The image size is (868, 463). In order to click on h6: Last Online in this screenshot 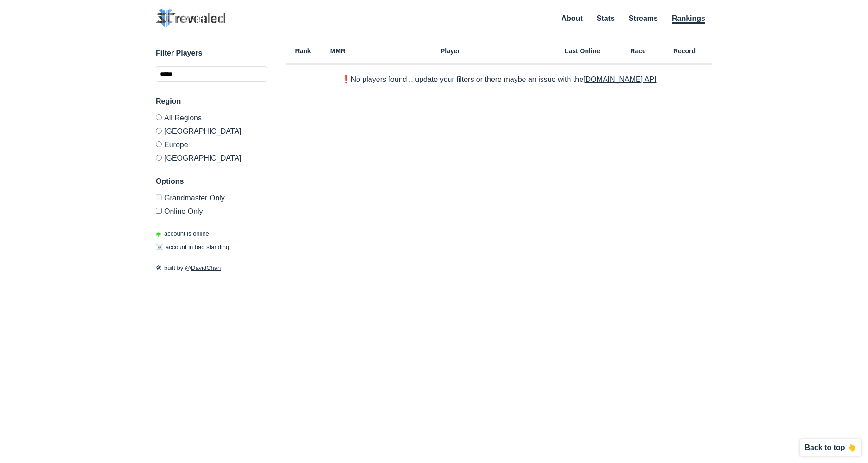, I will do `click(582, 51)`.